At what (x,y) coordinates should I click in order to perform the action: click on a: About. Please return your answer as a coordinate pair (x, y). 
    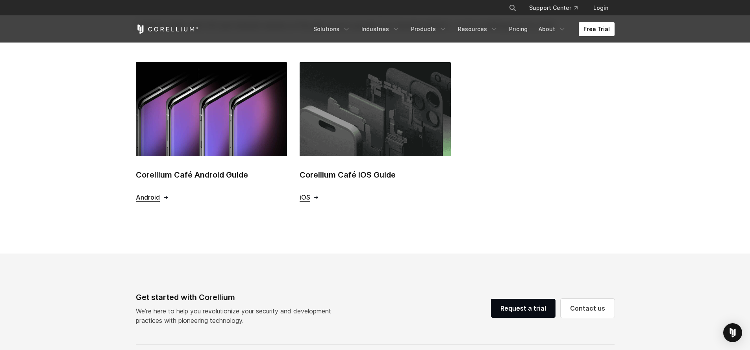
    Looking at the image, I should click on (552, 29).